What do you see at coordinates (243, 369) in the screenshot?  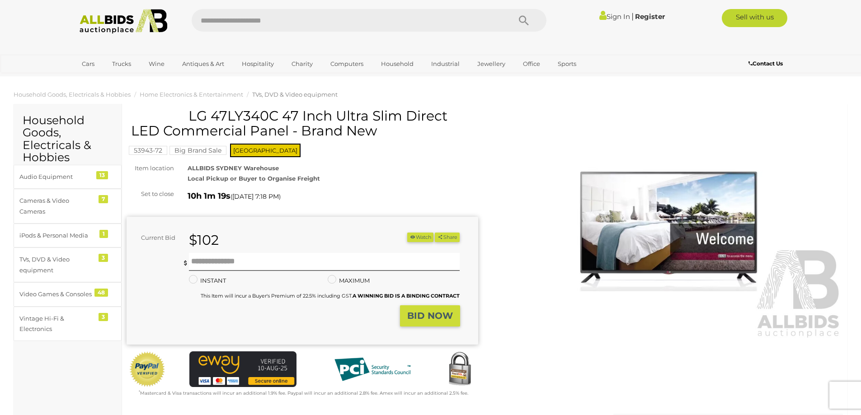 I see `img: eWAY Payment Gateway` at bounding box center [243, 369].